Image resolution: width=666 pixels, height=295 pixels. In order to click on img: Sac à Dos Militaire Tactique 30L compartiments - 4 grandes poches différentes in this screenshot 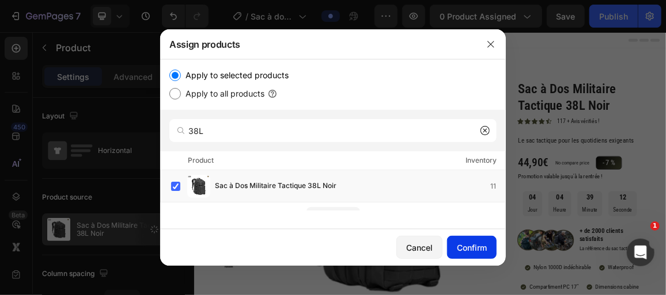, I will do `click(51, 262)`.